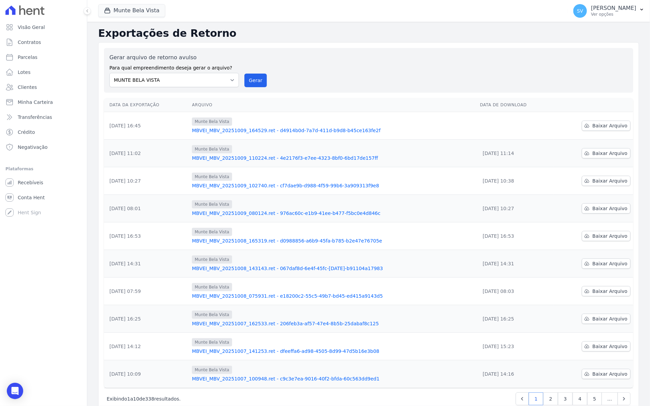  Describe the element at coordinates (31, 27) in the screenshot. I see `span: Visão Geral` at that location.